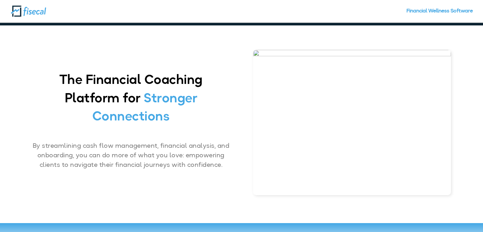  I want to click on h2: By streamlining cash flow management, financial analysis, and onboarding, you can do more of what..., so click(131, 157).